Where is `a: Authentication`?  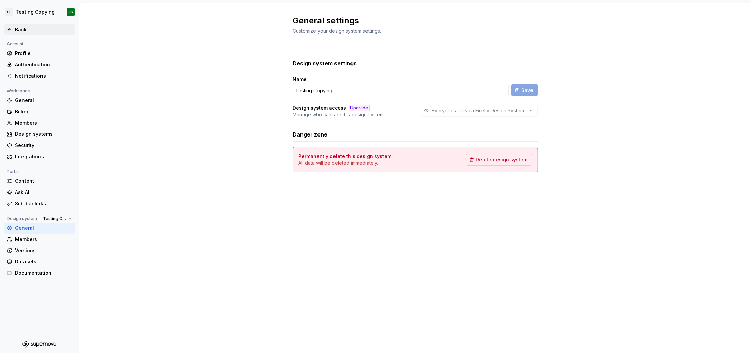 a: Authentication is located at coordinates (39, 65).